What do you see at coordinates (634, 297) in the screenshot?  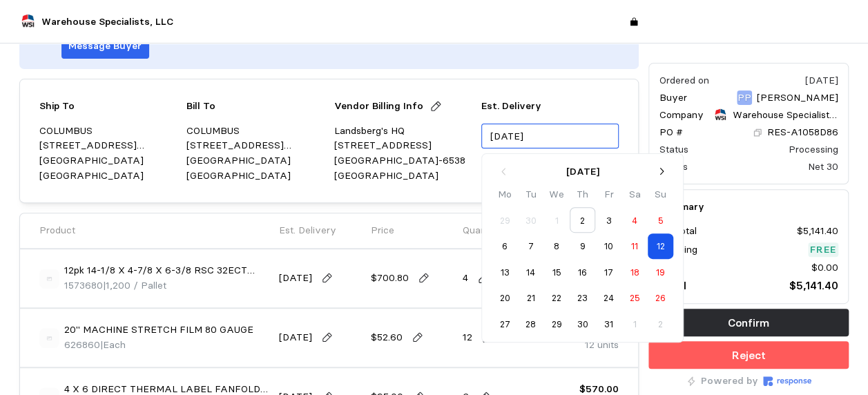 I see `button: 25 October 2025` at bounding box center [634, 297].